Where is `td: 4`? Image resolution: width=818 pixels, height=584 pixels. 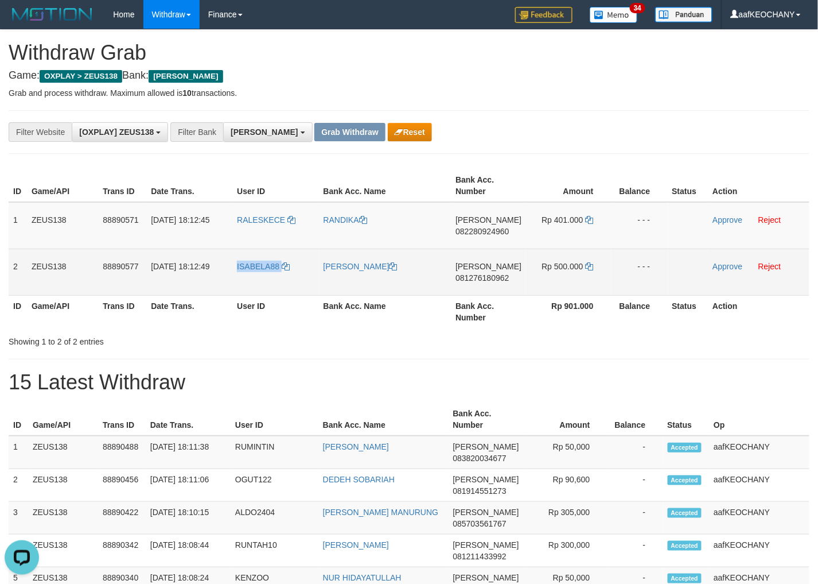 td: 4 is located at coordinates (18, 550).